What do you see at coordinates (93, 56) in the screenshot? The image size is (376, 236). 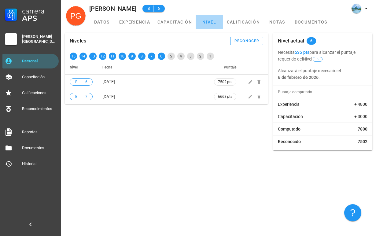 I see `div: 13` at bounding box center [93, 56].